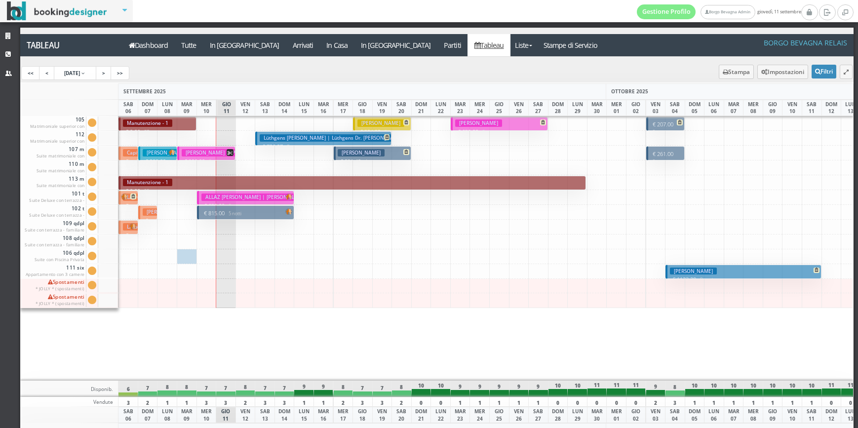 The image size is (858, 428). Describe the element at coordinates (577, 108) in the screenshot. I see `div: LUN 29` at that location.